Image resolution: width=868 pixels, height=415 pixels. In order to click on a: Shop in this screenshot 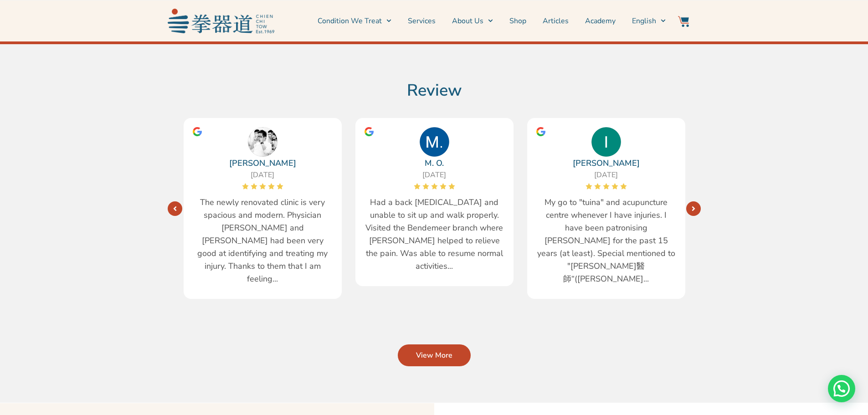, I will do `click(517, 21)`.